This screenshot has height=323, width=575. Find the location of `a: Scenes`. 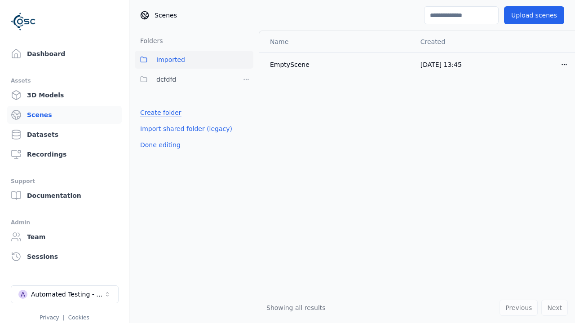

a: Scenes is located at coordinates (64, 115).